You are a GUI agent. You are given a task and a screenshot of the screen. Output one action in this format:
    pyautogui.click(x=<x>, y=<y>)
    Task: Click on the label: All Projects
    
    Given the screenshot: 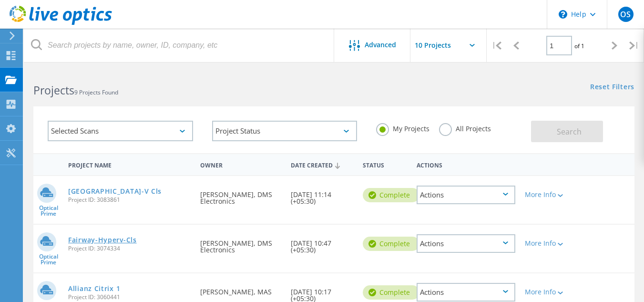 What is the action you would take?
    pyautogui.click(x=465, y=128)
    